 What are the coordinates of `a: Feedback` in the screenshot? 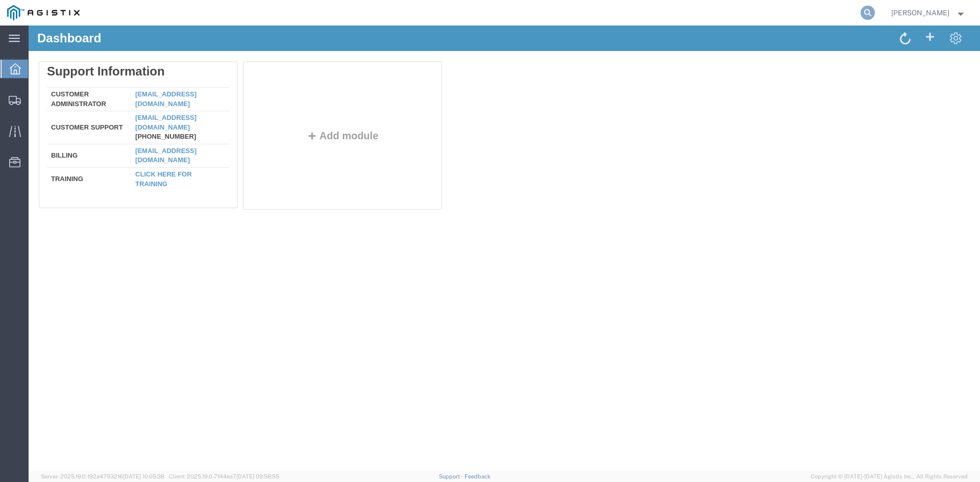 It's located at (478, 476).